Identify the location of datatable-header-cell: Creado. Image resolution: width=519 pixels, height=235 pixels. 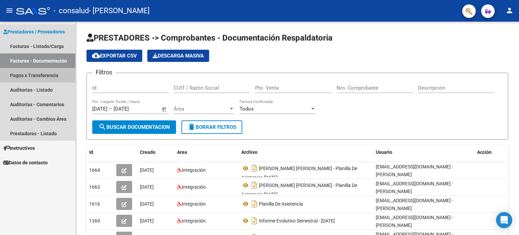
(156, 152).